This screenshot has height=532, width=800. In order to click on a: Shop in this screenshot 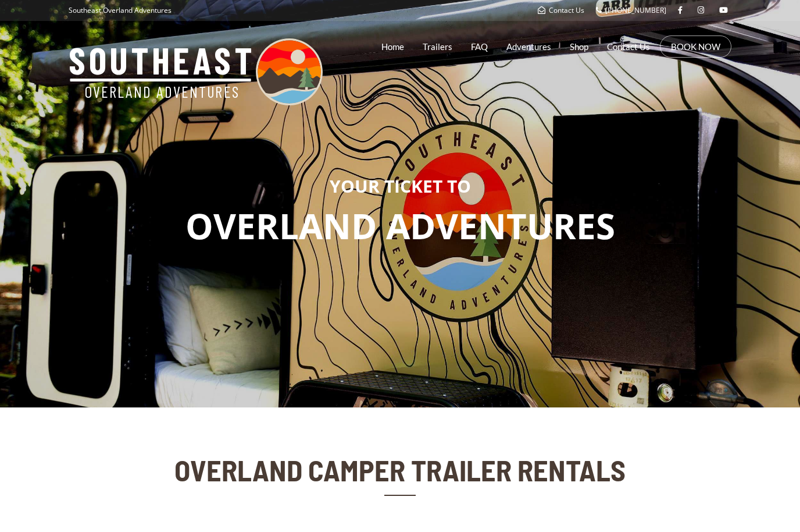, I will do `click(579, 46)`.